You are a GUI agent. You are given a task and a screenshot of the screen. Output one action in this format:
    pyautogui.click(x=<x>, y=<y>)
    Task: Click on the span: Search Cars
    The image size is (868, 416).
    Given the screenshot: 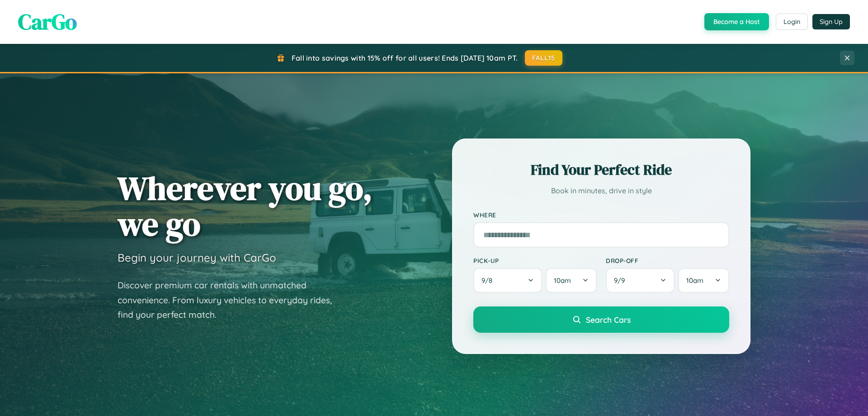 What is the action you would take?
    pyautogui.click(x=608, y=319)
    